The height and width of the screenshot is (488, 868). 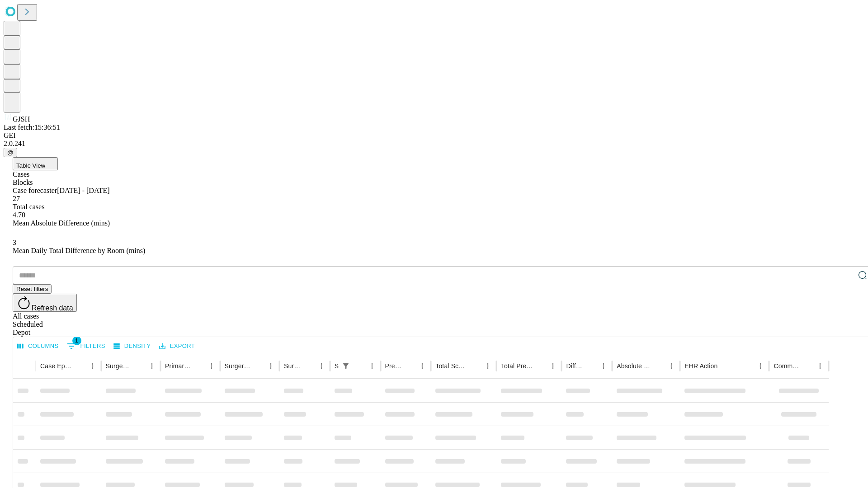 What do you see at coordinates (16, 199) in the screenshot?
I see `span: 27` at bounding box center [16, 199].